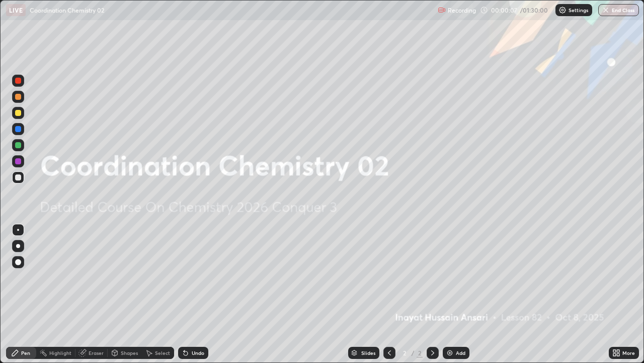 Image resolution: width=644 pixels, height=363 pixels. Describe the element at coordinates (198, 353) in the screenshot. I see `div: Undo` at that location.